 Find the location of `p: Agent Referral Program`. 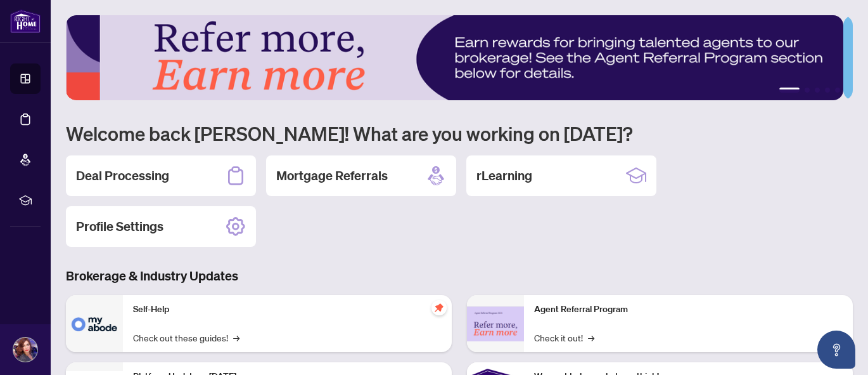

p: Agent Referral Program is located at coordinates (688, 309).